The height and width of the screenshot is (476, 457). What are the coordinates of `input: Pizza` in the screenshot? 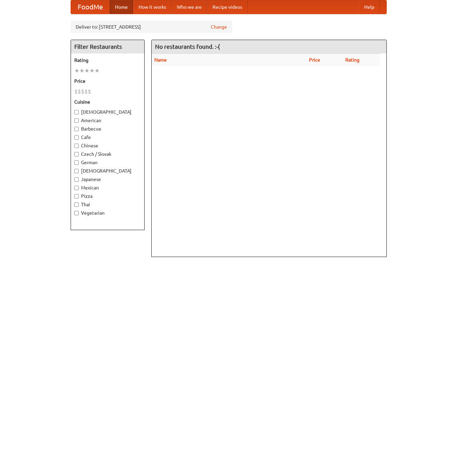 It's located at (76, 196).